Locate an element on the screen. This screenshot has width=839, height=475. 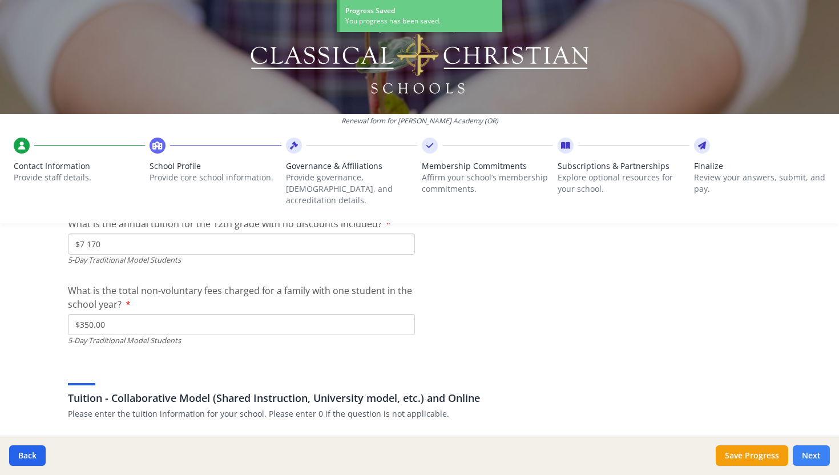
span: Contact Information is located at coordinates (79, 166).